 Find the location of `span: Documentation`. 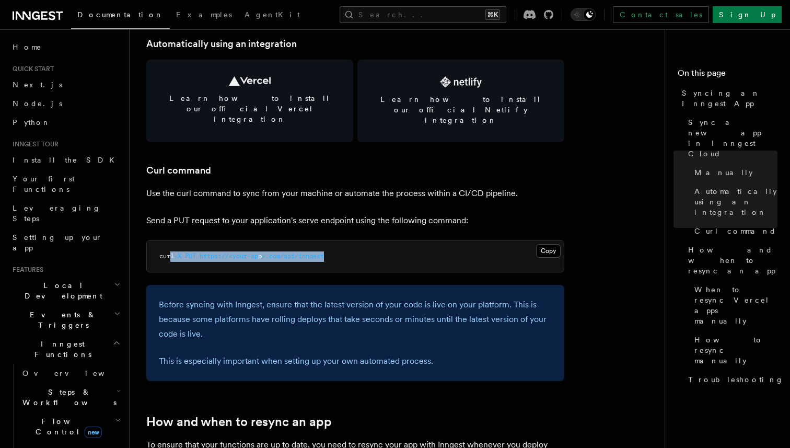

span: Documentation is located at coordinates (120, 15).